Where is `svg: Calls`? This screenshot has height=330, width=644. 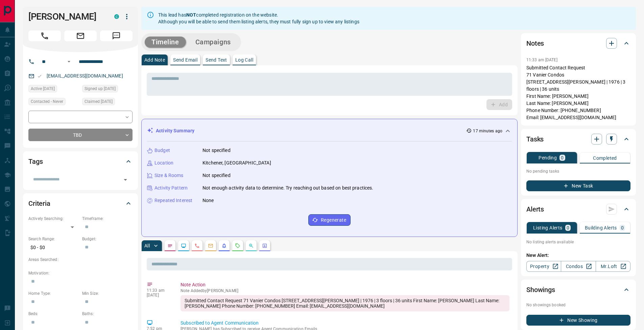
svg: Calls is located at coordinates (197, 246).